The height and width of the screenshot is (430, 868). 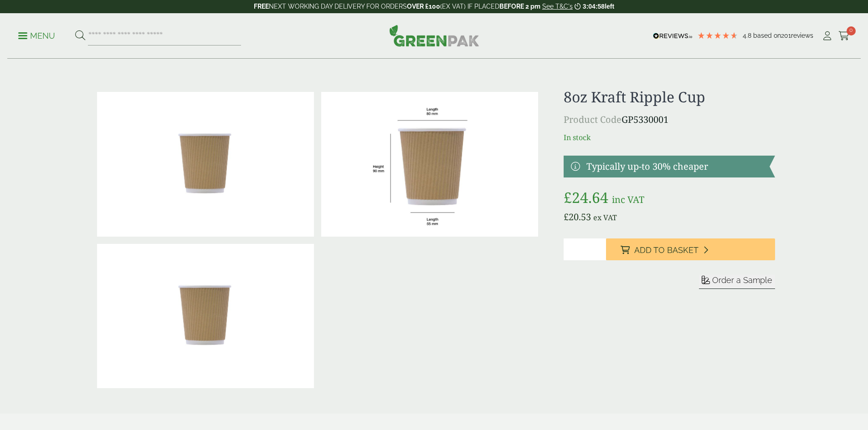 What do you see at coordinates (37, 36) in the screenshot?
I see `p: Menu` at bounding box center [37, 36].